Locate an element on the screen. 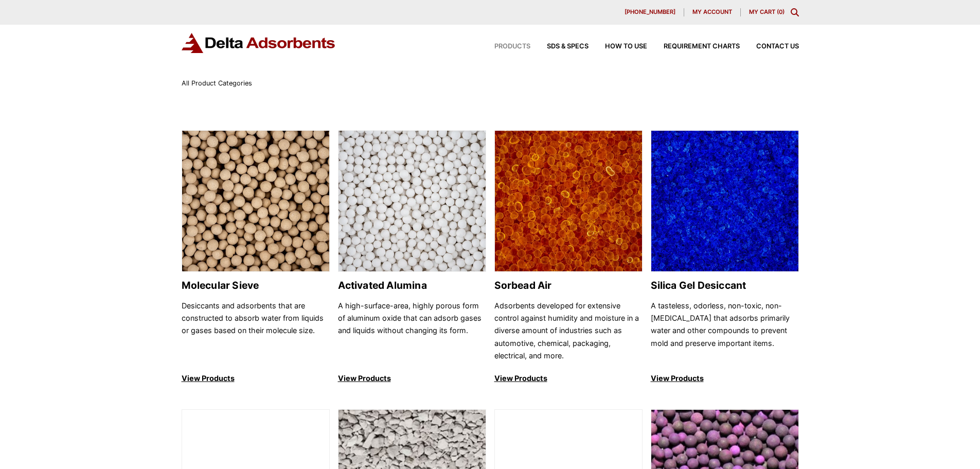  span: Contact Us is located at coordinates (777, 47).